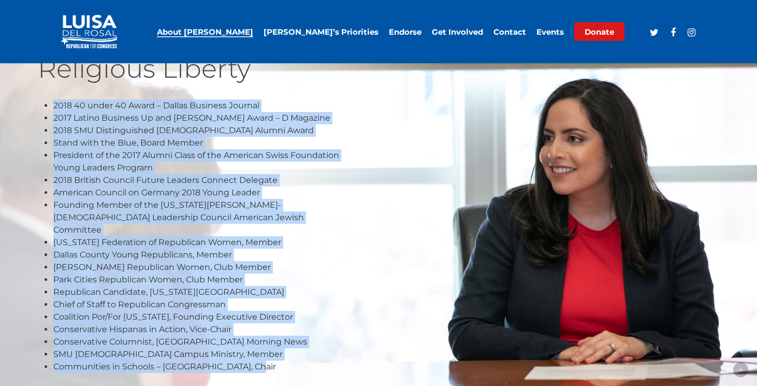  What do you see at coordinates (189, 43) in the screenshot?
I see `h2: Experience Fighting for Free Enterprise and Religious Liberty` at bounding box center [189, 43].